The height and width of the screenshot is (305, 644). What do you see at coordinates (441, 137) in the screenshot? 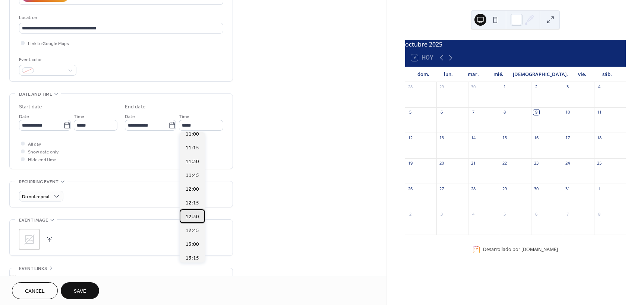
I see `div: 13` at bounding box center [441, 137].